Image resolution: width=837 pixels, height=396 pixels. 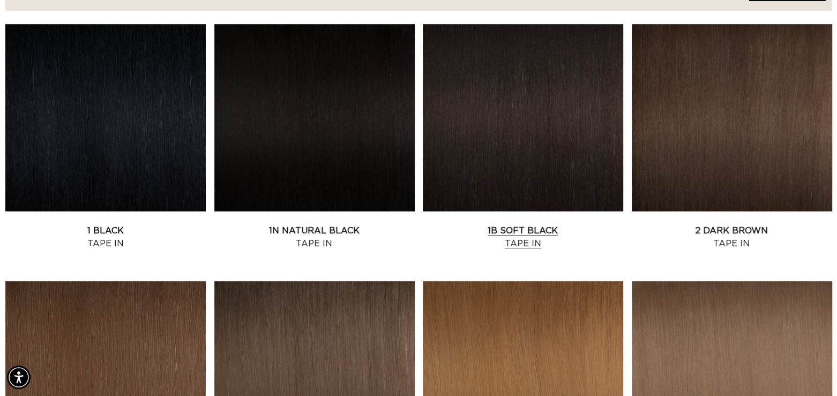 I want to click on div: Chat Widget, so click(x=810, y=371).